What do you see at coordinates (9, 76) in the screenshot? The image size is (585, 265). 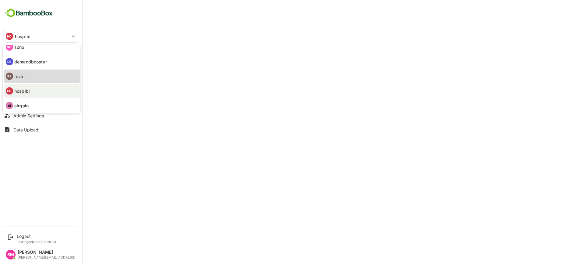 I see `div: RE` at bounding box center [9, 76].